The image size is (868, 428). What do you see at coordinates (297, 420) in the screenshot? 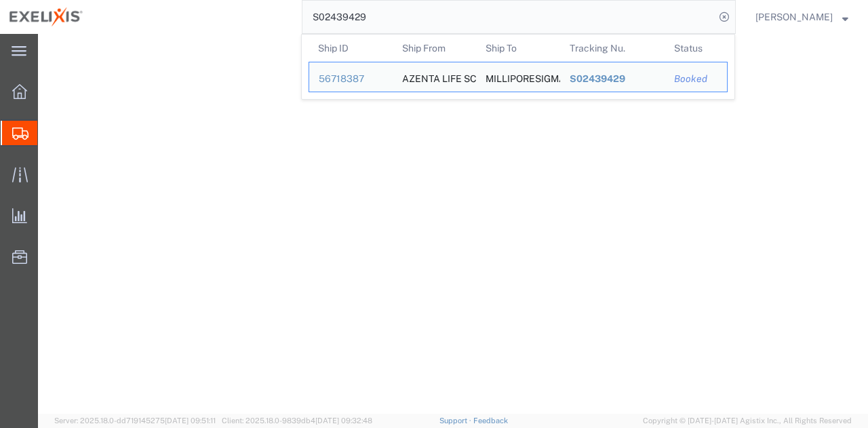
I see `span: Client: 2025.18.0-9839db4` at bounding box center [297, 420].